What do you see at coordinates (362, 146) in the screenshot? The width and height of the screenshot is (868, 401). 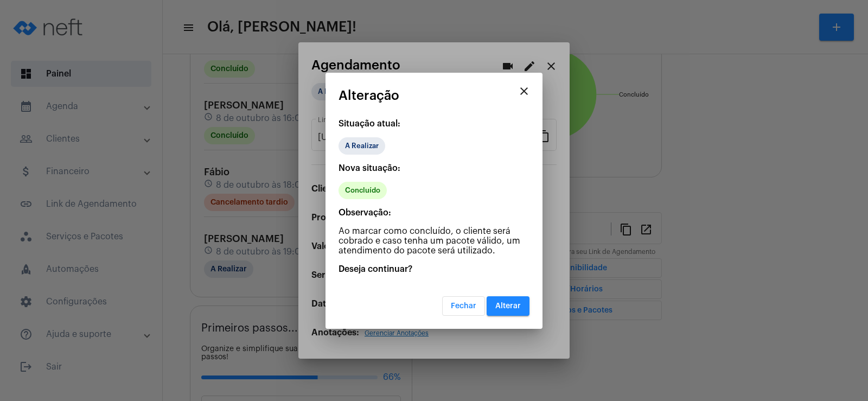 I see `mat-chip: A Realizar` at bounding box center [362, 146].